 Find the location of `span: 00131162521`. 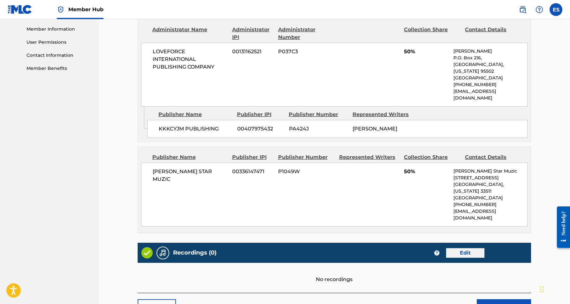

span: 00131162521 is located at coordinates (253, 52).